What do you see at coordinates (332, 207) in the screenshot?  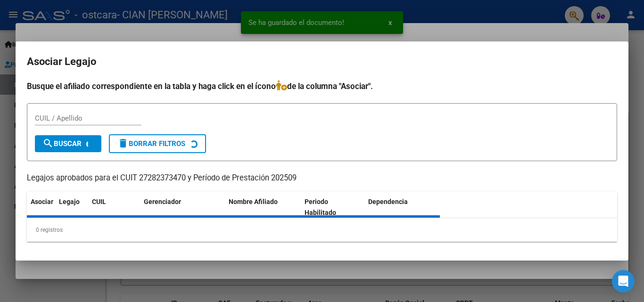 I see `datatable-header-cell: Periodo Habilitado` at bounding box center [332, 207].